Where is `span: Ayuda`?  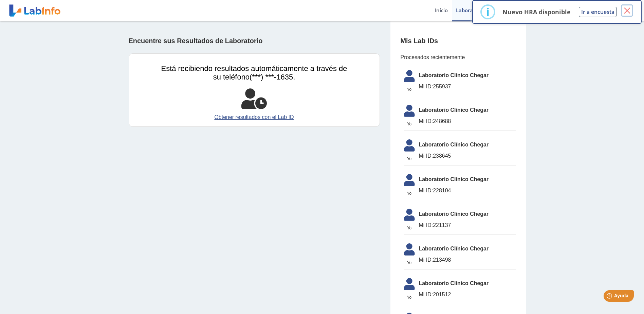
span: Ayuda is located at coordinates (38, 9).